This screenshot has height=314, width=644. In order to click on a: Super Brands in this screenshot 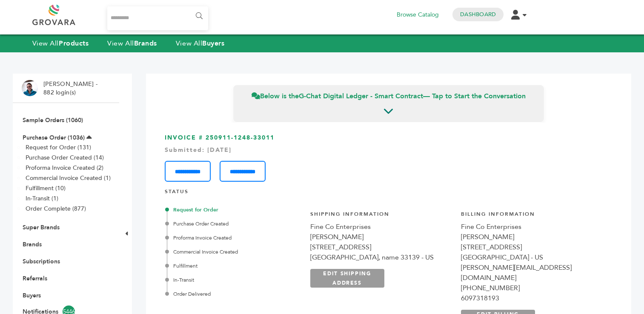, I will do `click(41, 227)`.